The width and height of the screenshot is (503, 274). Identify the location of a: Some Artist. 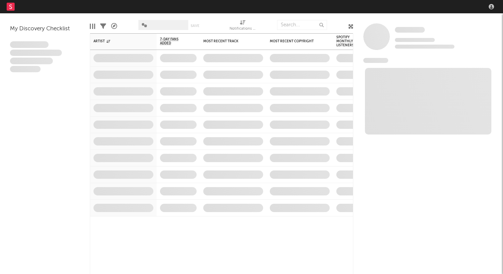
(410, 30).